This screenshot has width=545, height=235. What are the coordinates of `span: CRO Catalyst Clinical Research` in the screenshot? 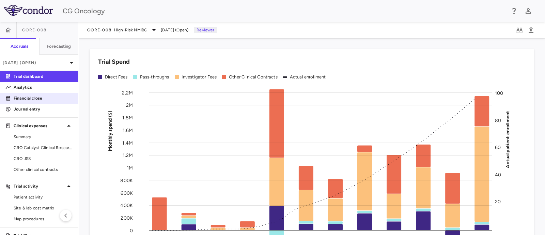 It's located at (43, 148).